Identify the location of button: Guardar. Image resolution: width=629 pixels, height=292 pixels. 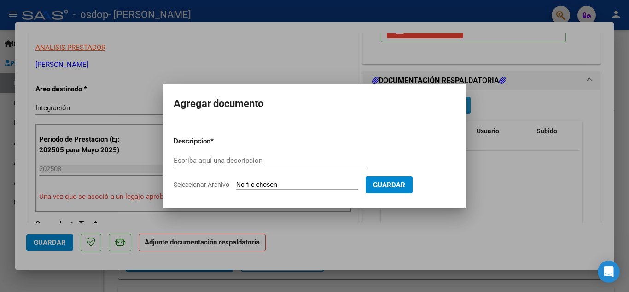
(389, 184).